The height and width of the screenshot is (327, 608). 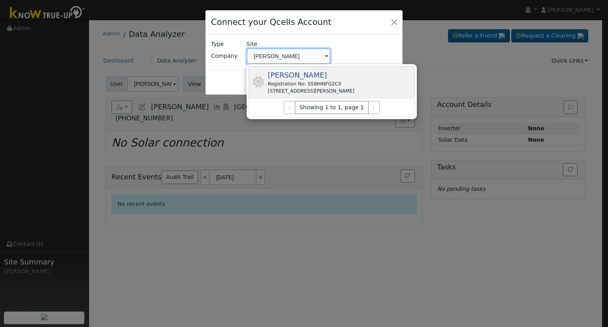 I want to click on a: Company, so click(x=226, y=58).